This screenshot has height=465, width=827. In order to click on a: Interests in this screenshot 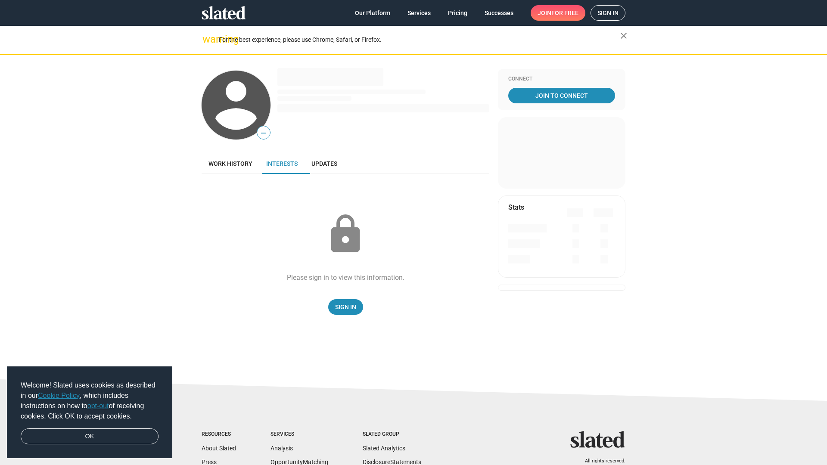, I will do `click(282, 164)`.